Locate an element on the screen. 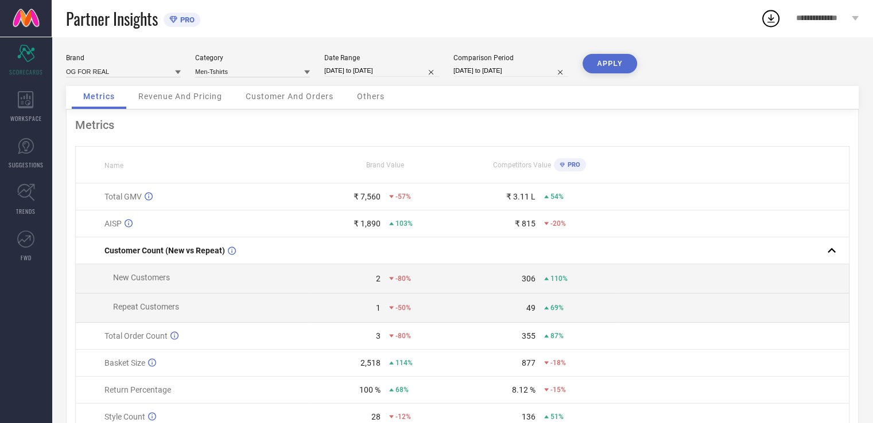  span: 110% is located at coordinates (559, 279).